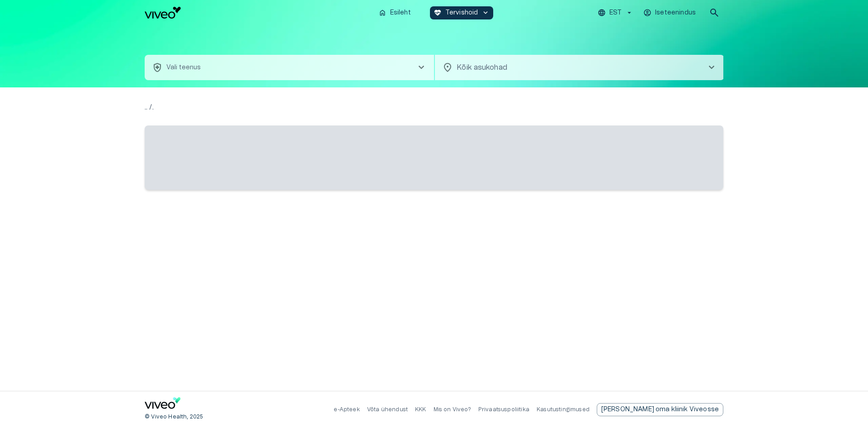 This screenshot has height=428, width=868. Describe the element at coordinates (660, 409) in the screenshot. I see `a: Send email to partnership request to viveo` at that location.